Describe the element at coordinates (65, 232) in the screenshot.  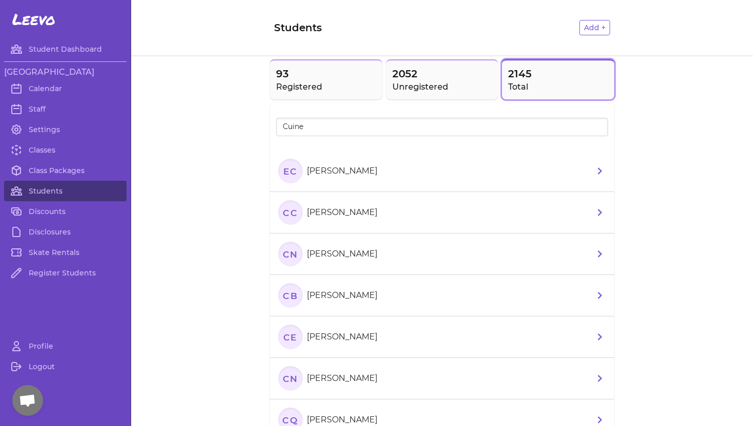
I see `a: Disclosures` at that location.